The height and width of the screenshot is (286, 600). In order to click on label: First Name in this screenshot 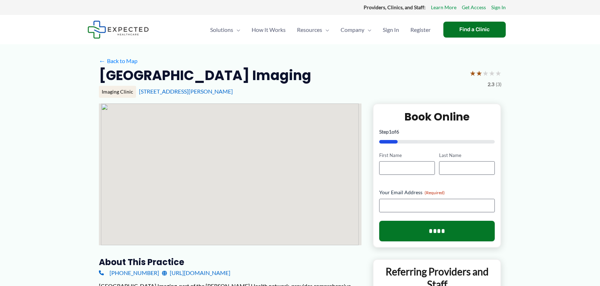, I will do `click(407, 155)`.